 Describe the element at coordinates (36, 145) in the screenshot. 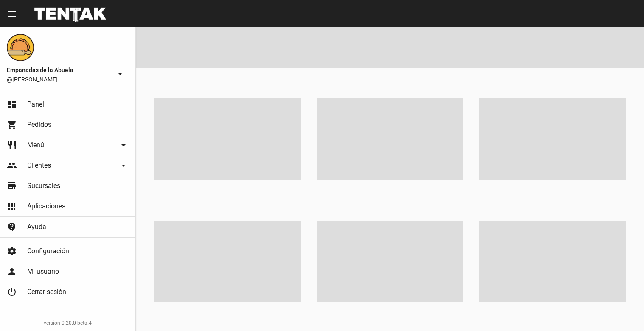

I see `span: Menú` at that location.